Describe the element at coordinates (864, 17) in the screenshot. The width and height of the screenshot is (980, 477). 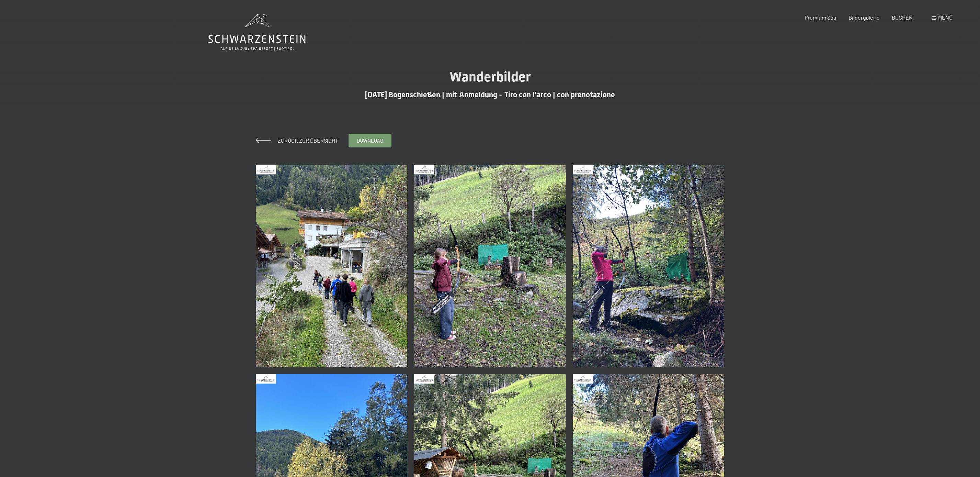
I see `span: Bildergalerie` at that location.